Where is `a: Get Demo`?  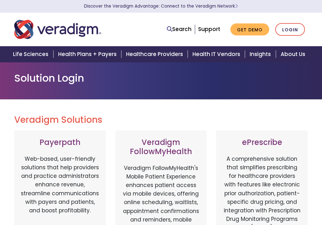 a: Get Demo is located at coordinates (250, 29).